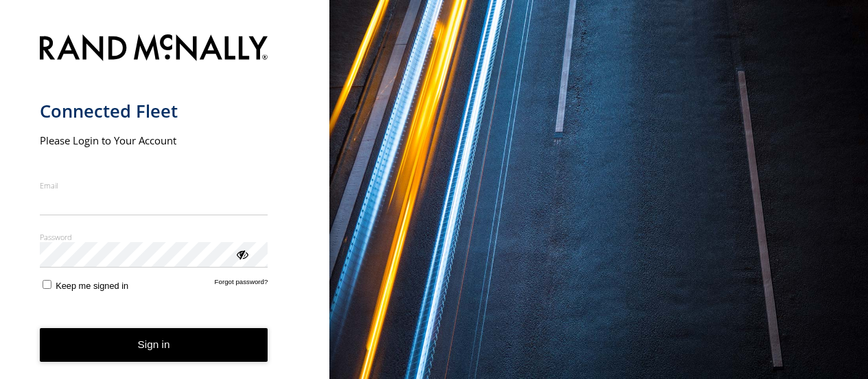 This screenshot has width=868, height=379. I want to click on button: Sign in, so click(154, 344).